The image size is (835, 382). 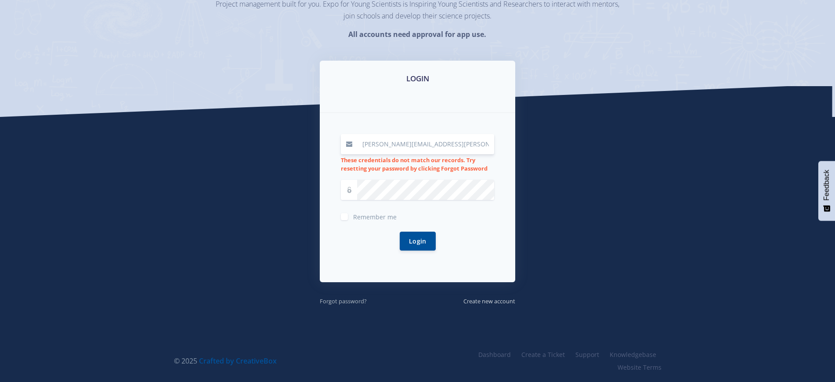 I want to click on span: Feedback, so click(x=827, y=185).